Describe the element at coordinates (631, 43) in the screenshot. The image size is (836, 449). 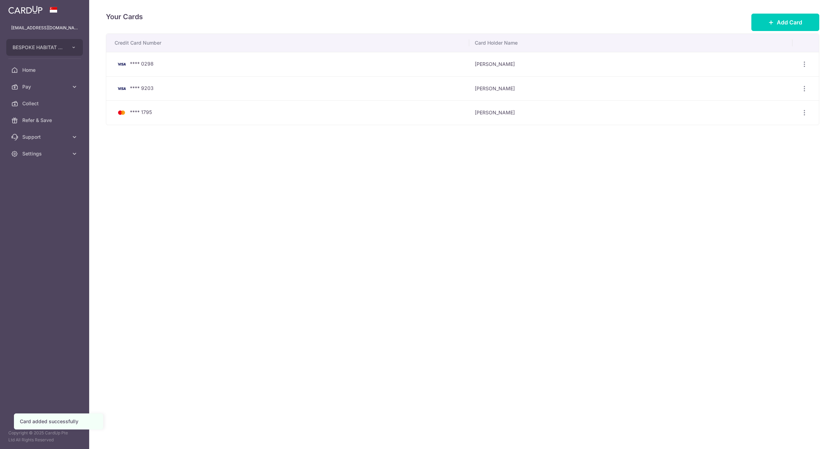
I see `th: Card Holder Name` at that location.